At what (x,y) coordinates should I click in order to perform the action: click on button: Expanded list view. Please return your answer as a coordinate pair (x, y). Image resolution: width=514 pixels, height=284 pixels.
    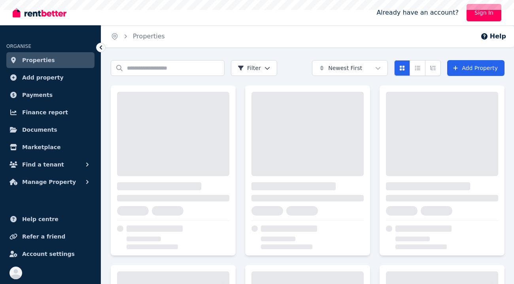
    Looking at the image, I should click on (433, 68).